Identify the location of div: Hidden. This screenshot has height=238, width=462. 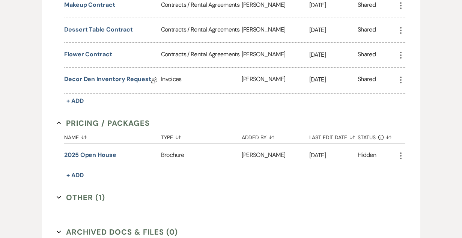
(367, 155).